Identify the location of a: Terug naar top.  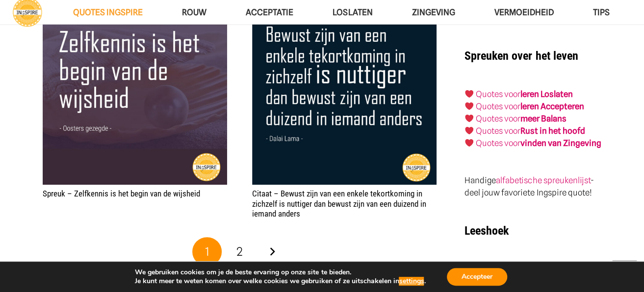
(625, 272).